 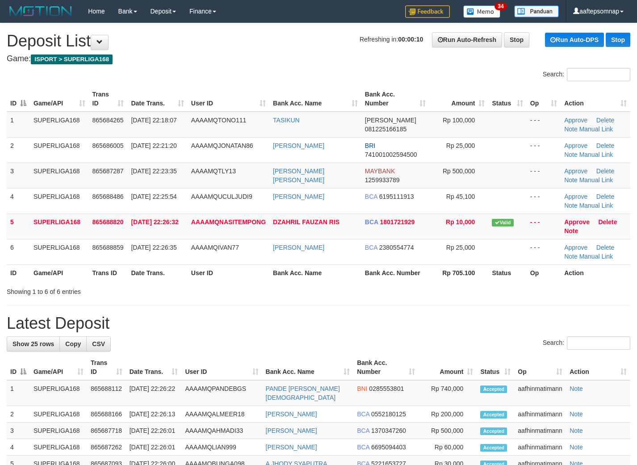 I want to click on h1: Deposit List, so click(x=318, y=41).